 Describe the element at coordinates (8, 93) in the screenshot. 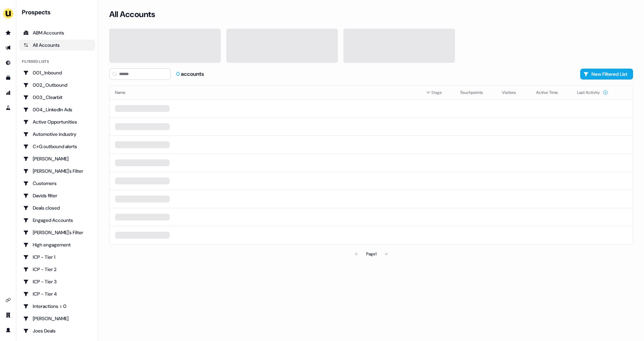

I see `a: Go to attribution` at that location.